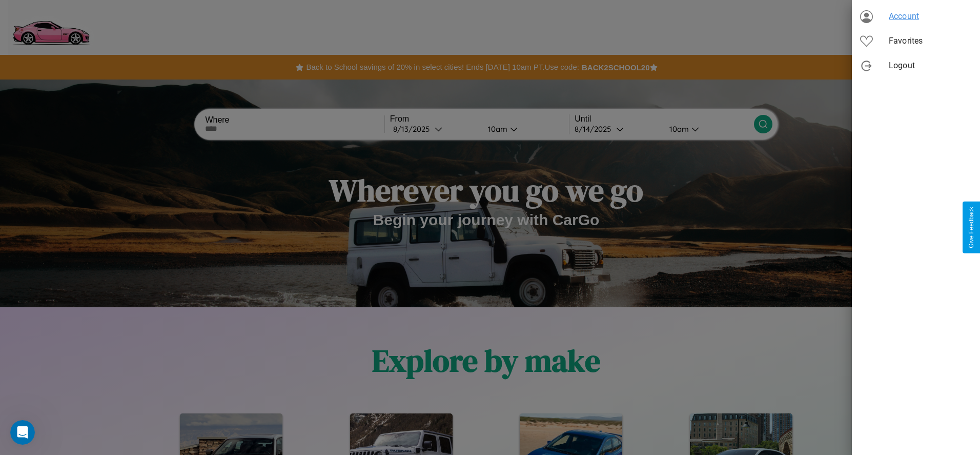 The width and height of the screenshot is (980, 455). I want to click on span: Logout, so click(931, 66).